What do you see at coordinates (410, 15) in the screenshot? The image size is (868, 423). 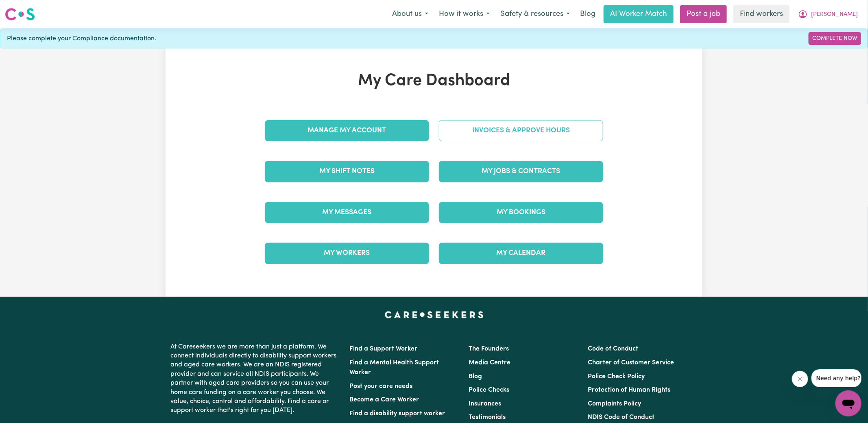 I see `button: About us` at bounding box center [410, 15].